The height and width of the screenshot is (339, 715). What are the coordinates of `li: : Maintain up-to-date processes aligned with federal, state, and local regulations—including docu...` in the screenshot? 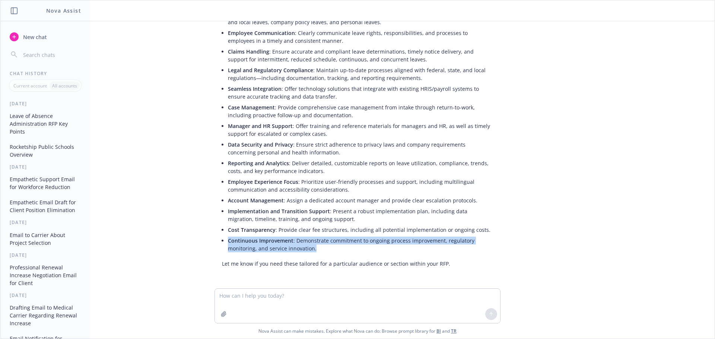 It's located at (360, 74).